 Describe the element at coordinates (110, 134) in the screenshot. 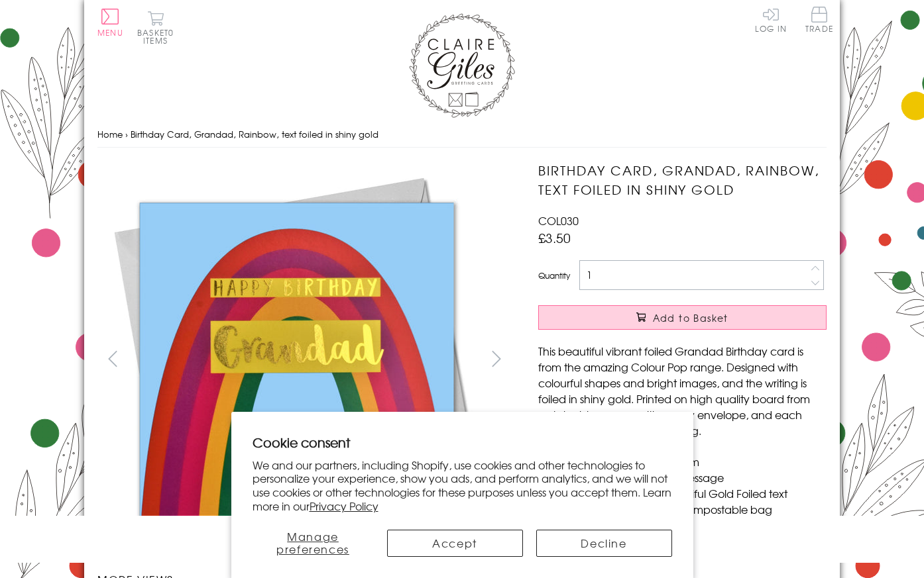

I see `a: Home` at that location.